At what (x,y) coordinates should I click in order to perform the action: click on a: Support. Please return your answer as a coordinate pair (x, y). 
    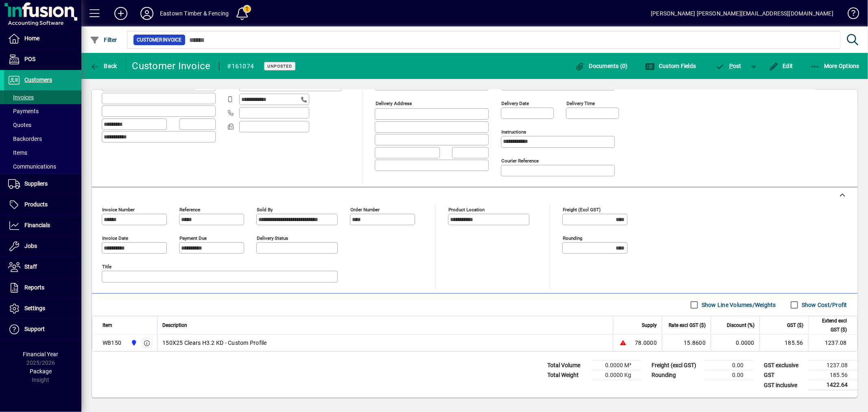
    Looking at the image, I should click on (43, 329).